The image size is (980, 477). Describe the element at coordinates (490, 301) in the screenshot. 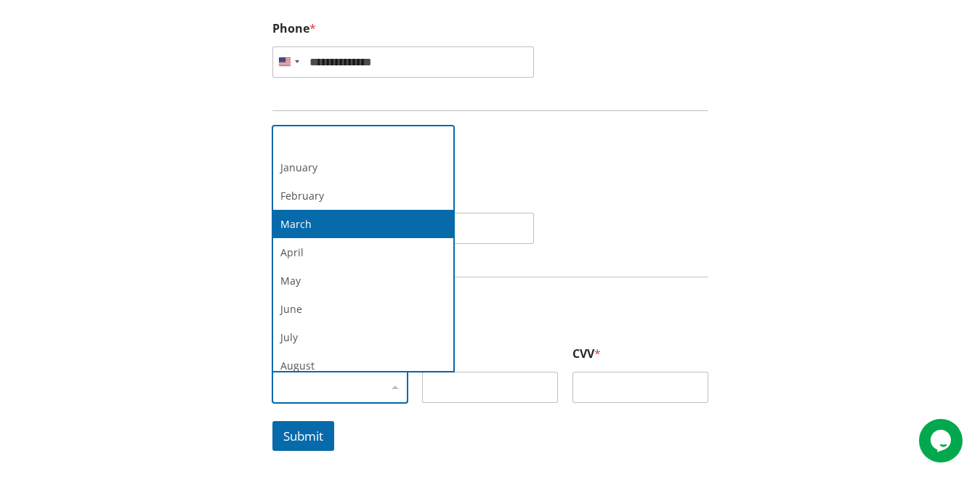

I see `h3: Expiration Date` at that location.